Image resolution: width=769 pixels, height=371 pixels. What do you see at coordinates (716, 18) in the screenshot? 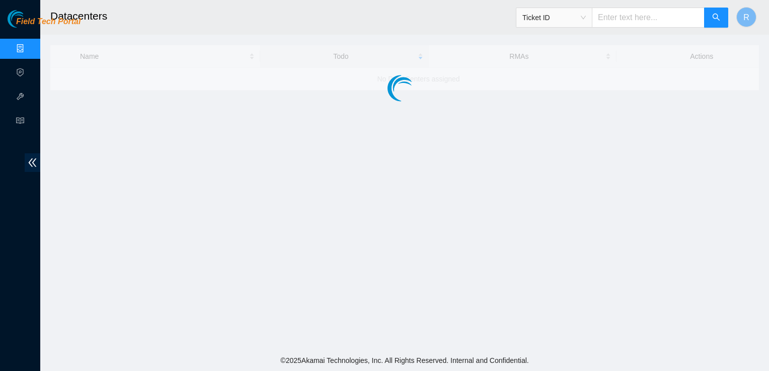
I see `button: search` at bounding box center [716, 18].